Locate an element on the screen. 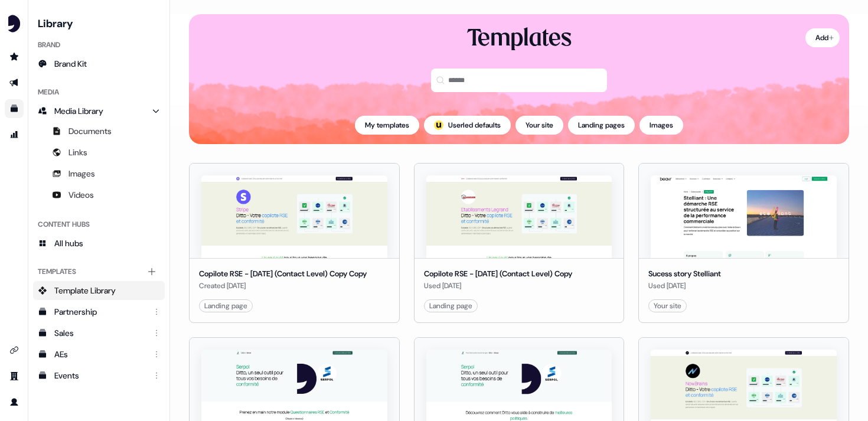  img: userled logo is located at coordinates (439, 125).